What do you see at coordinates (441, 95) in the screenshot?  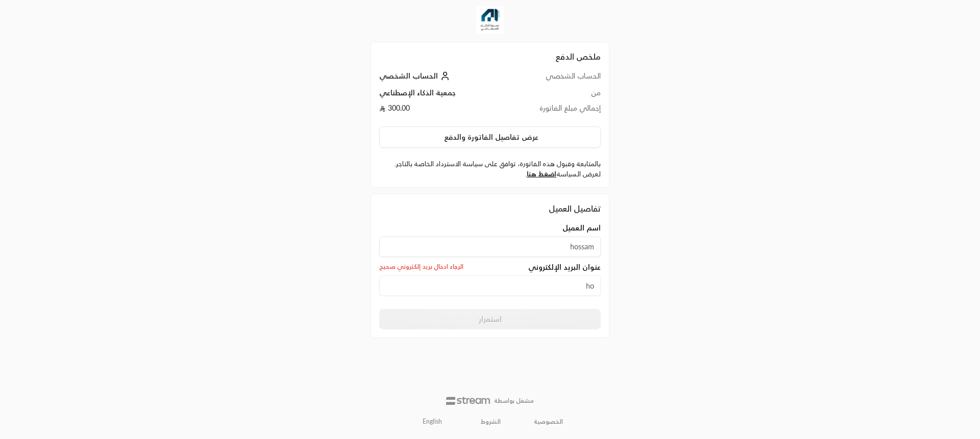 I see `td: جمعية الذكاء الإصطناعي` at bounding box center [441, 95].